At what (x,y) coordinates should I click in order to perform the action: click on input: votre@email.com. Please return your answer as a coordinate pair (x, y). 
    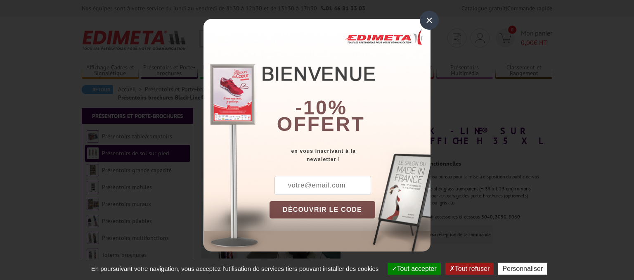
    Looking at the image, I should click on (323, 185).